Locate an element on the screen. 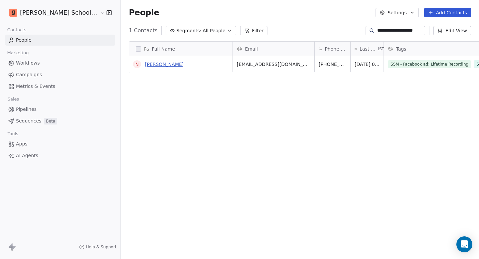 The width and height of the screenshot is (479, 259). span: Sales is located at coordinates (13, 99).